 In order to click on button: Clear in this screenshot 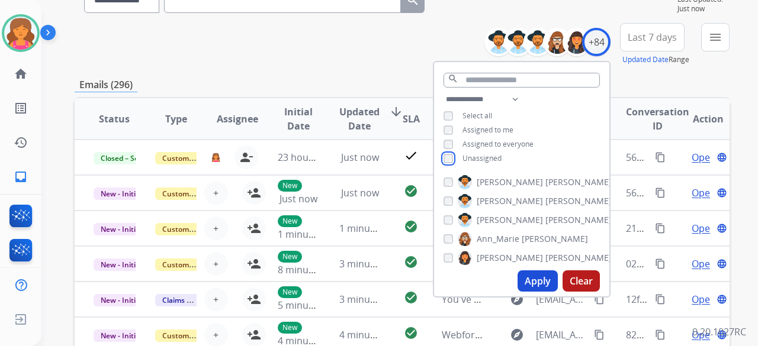, I will do `click(581, 281)`.